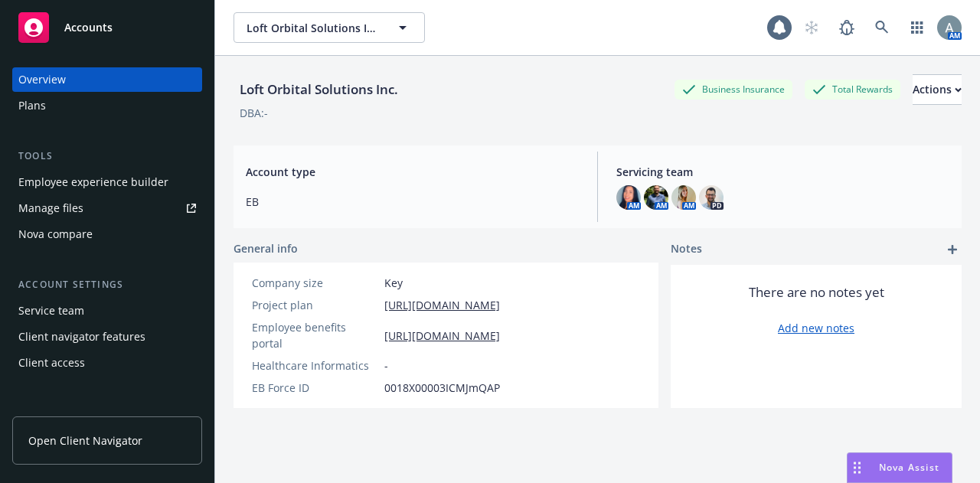 The height and width of the screenshot is (483, 980). Describe the element at coordinates (88, 28) in the screenshot. I see `span: Accounts` at that location.